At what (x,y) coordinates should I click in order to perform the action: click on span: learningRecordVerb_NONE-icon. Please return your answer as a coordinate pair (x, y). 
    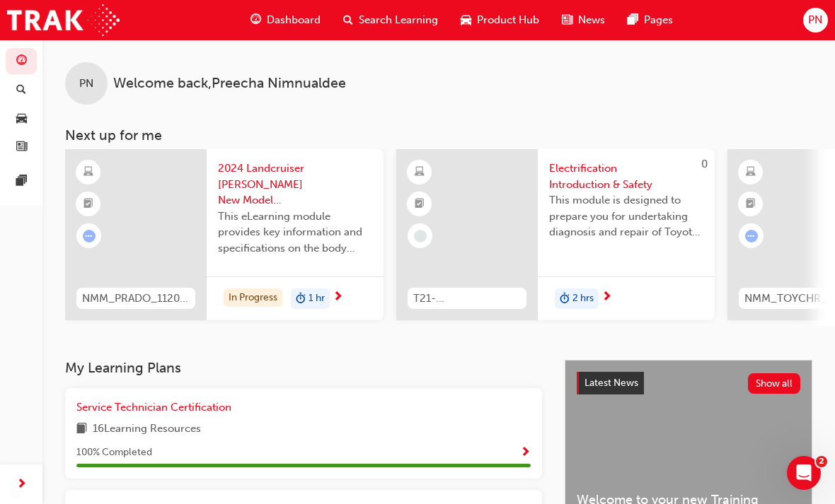
    Looking at the image, I should click on (420, 236).